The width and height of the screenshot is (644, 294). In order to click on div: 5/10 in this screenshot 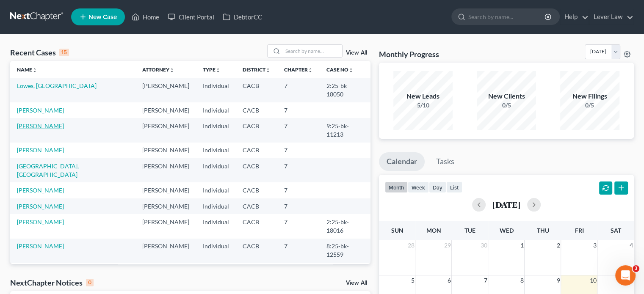, I will do `click(423, 105)`.